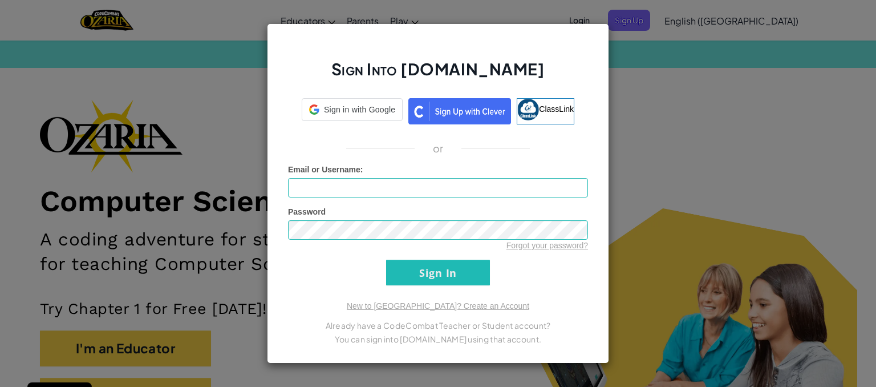 Image resolution: width=876 pixels, height=387 pixels. Describe the element at coordinates (528, 109) in the screenshot. I see `img: classlink-logo-small.png` at that location.